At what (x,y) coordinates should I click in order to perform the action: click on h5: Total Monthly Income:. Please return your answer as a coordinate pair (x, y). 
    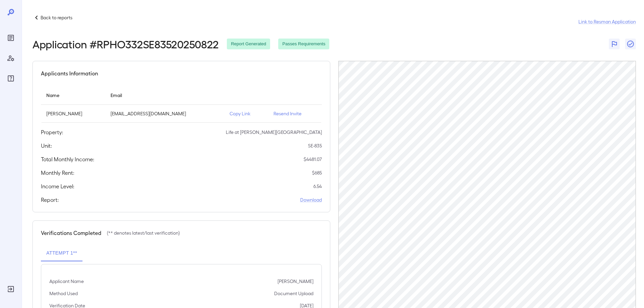
    Looking at the image, I should click on (68, 160).